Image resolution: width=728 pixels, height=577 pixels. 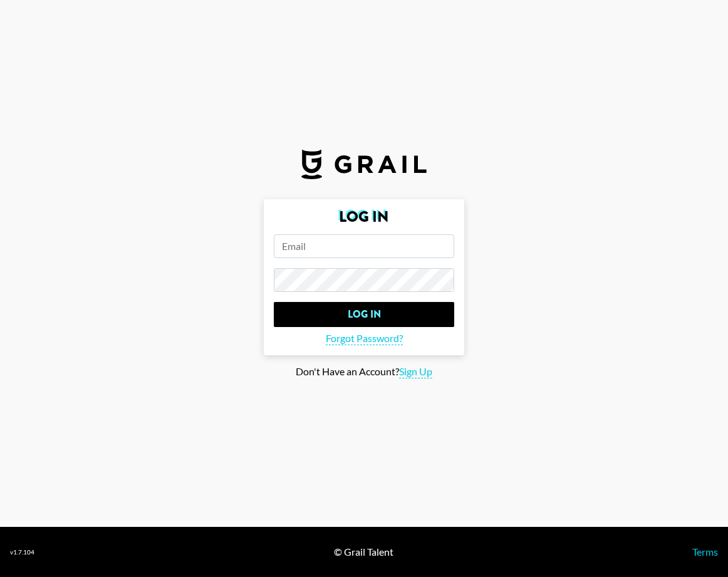 I want to click on div: © Grail Talent, so click(x=364, y=552).